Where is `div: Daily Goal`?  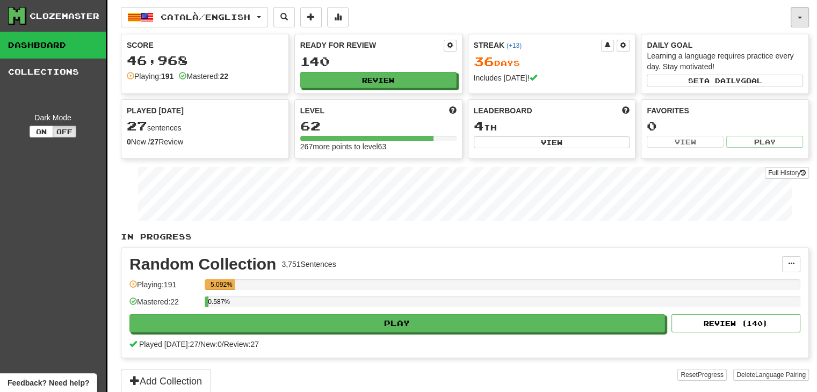
div: Daily Goal is located at coordinates (724, 45).